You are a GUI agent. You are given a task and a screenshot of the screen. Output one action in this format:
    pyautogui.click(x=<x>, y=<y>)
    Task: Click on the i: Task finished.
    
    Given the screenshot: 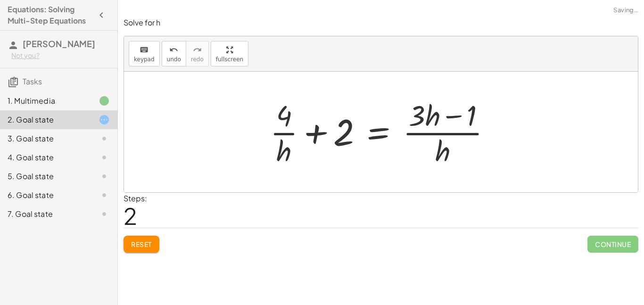 What is the action you would take?
    pyautogui.click(x=104, y=101)
    